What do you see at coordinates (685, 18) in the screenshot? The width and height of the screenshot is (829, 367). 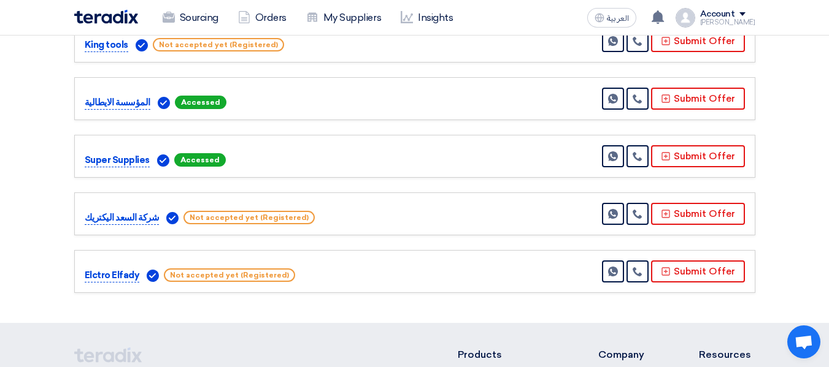 I see `img: profile_test.png` at bounding box center [685, 18].